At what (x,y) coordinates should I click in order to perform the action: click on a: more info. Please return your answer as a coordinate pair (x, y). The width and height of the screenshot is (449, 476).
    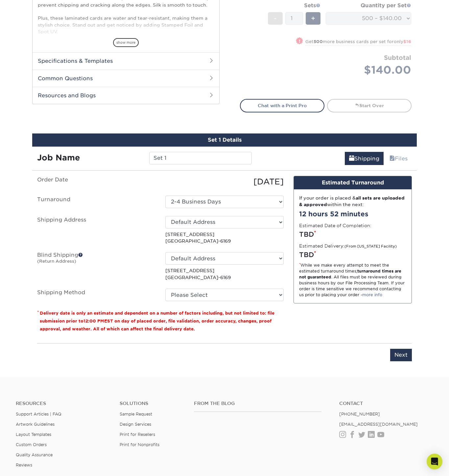
    Looking at the image, I should click on (372, 295).